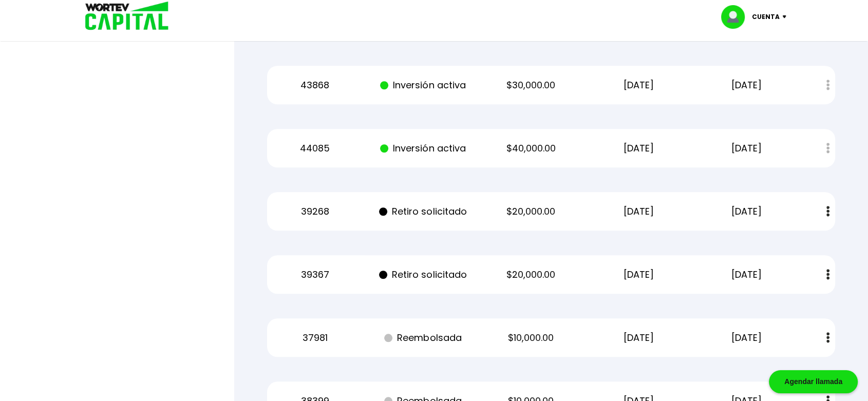 The height and width of the screenshot is (401, 868). Describe the element at coordinates (315, 275) in the screenshot. I see `p: 39367` at that location.